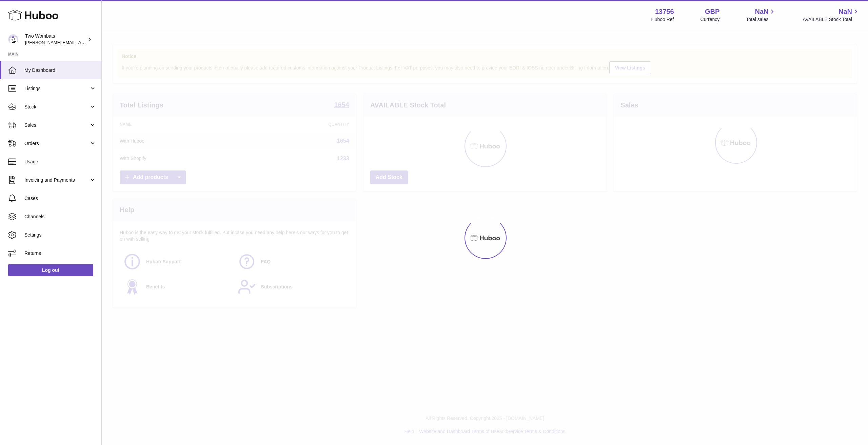 This screenshot has height=445, width=868. Describe the element at coordinates (13, 39) in the screenshot. I see `img: alan@twowombats.com` at that location.